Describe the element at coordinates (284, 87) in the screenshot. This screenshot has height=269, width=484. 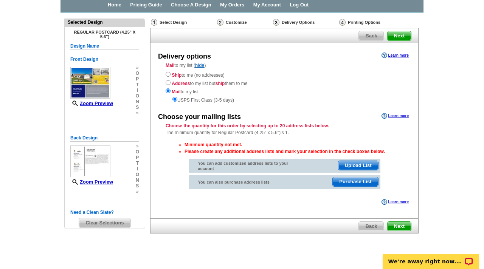
I see `div: to me (no addresses) to my list but them to me to my list` at that location.